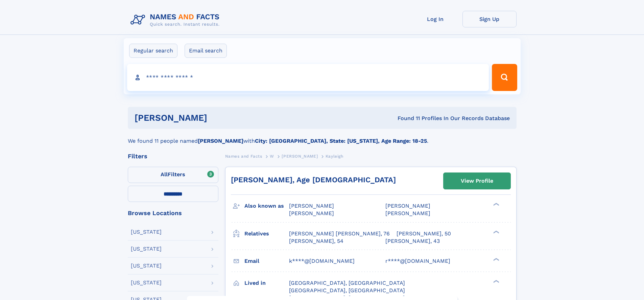  What do you see at coordinates (164, 175) in the screenshot?
I see `span: All` at bounding box center [164, 175].